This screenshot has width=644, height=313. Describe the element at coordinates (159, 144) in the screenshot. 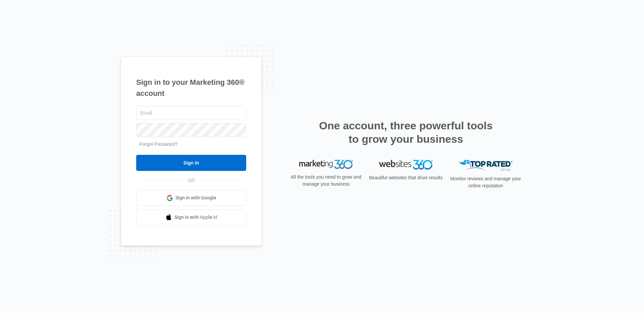

I see `a: Forgot Password?` at that location.